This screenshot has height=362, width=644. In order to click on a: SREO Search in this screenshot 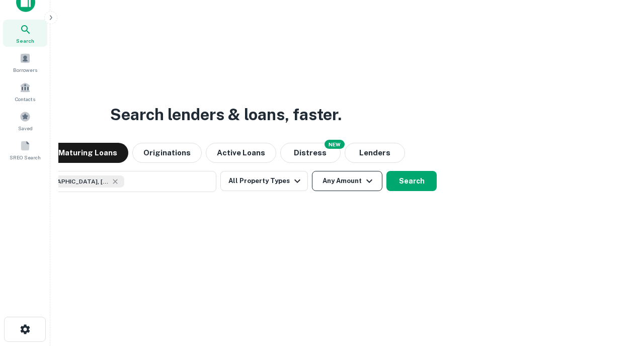, I will do `click(25, 150)`.